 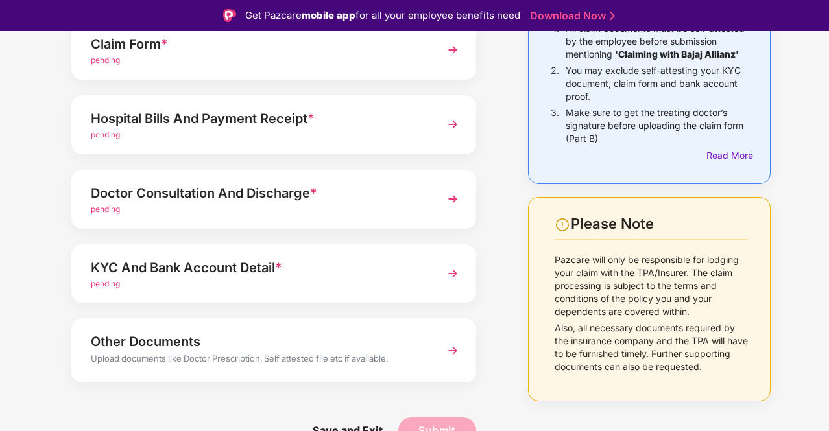 What do you see at coordinates (563, 225) in the screenshot?
I see `img: svg+xml;base64,PHN2ZyBpZD0iV2FybmluZ18tXzI0eDI0IiBkYXRhLW5hbWU9Ildhcm5pbmcgLSAyNHgyNCIgeG1sbnM9Im...` at bounding box center [563, 225].